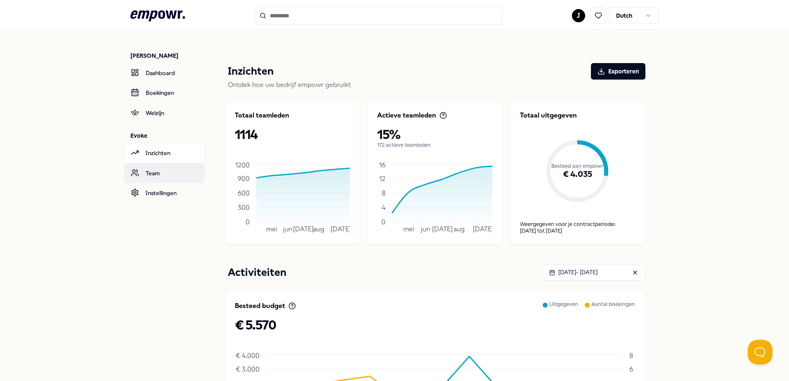  Describe the element at coordinates (577, 225) in the screenshot. I see `p: Weergegeven voor je contractperiode:` at that location.